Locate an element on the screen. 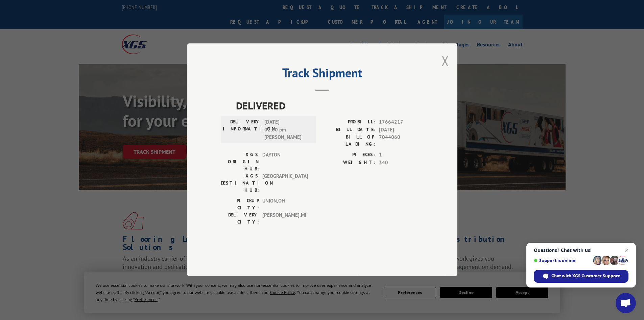 The width and height of the screenshot is (644, 320). label: BILL DATE: is located at coordinates (349, 129).